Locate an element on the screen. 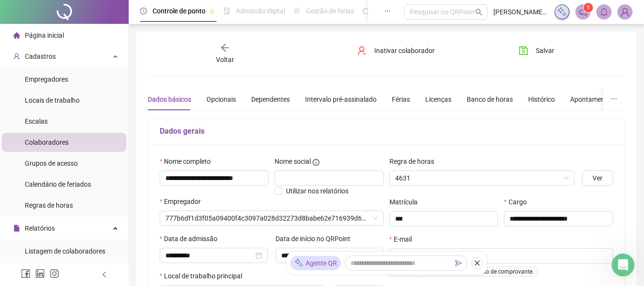 Image resolution: width=644 pixels, height=286 pixels. span: bell is located at coordinates (604, 12).